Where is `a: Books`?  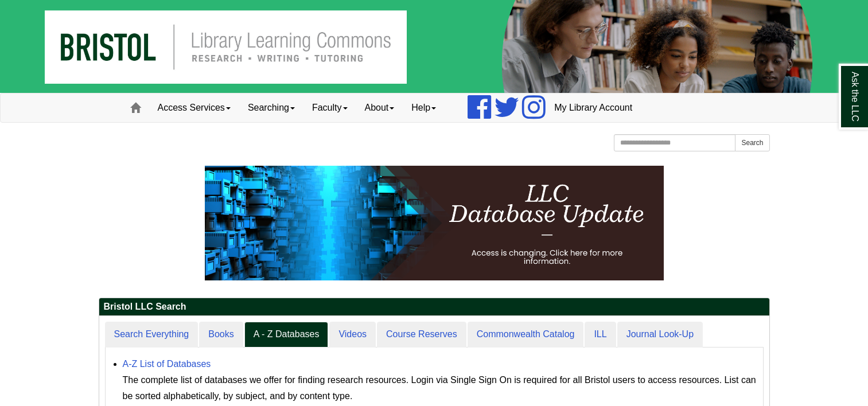
a: Books is located at coordinates (221, 334).